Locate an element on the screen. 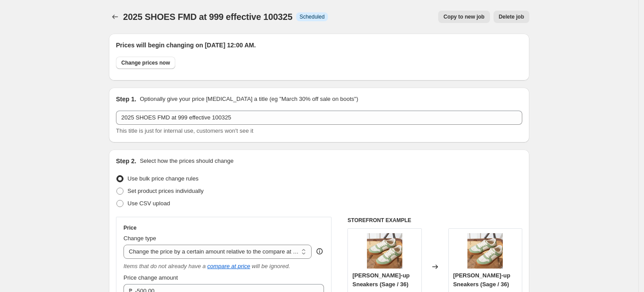 The image size is (644, 292). span: 2025 SHOES FMD at 999 effective 100325 is located at coordinates (207, 17).